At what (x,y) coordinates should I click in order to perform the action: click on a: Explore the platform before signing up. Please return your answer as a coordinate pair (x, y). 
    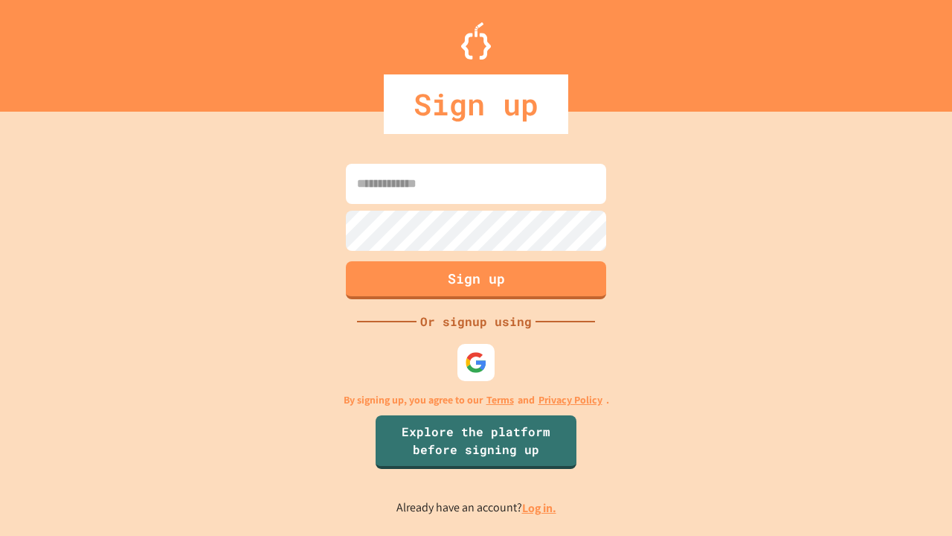
    Looking at the image, I should click on (476, 442).